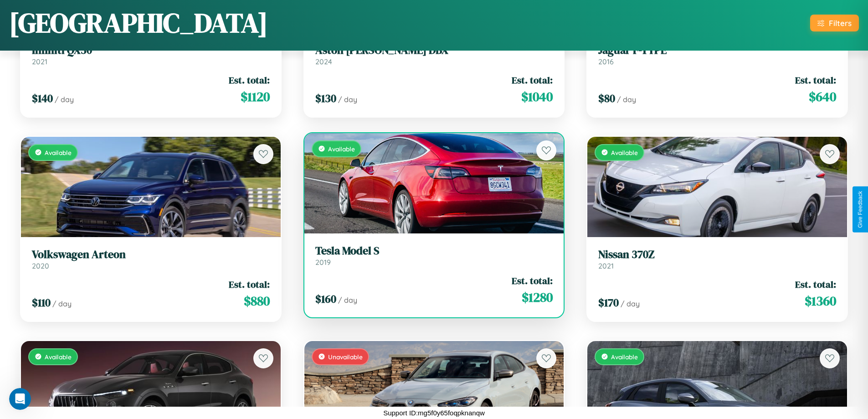  What do you see at coordinates (717, 50) in the screenshot?
I see `h3: Jaguar F-TYPE` at bounding box center [717, 50].